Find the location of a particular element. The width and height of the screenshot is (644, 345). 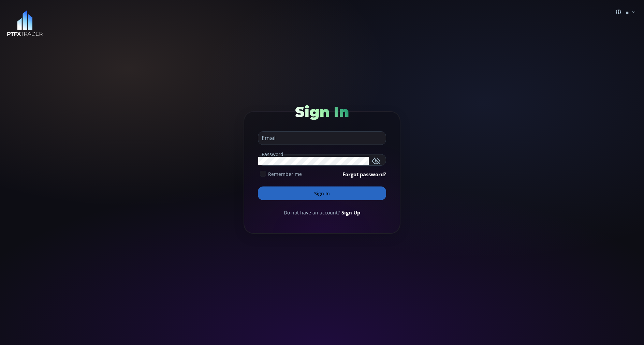

span: Remember me is located at coordinates (285, 174).